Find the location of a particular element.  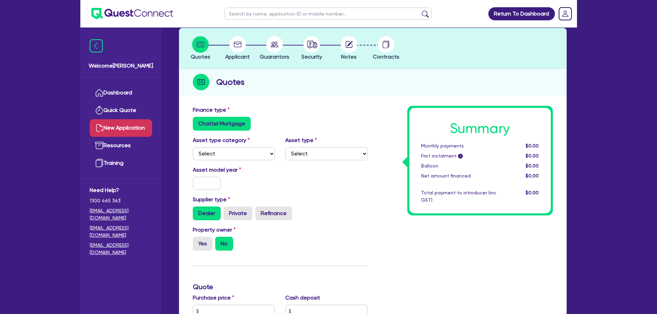

label: Property owner is located at coordinates (214, 230).